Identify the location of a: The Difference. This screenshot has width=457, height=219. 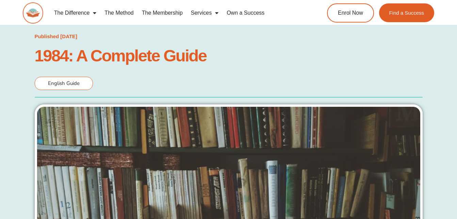
(75, 13).